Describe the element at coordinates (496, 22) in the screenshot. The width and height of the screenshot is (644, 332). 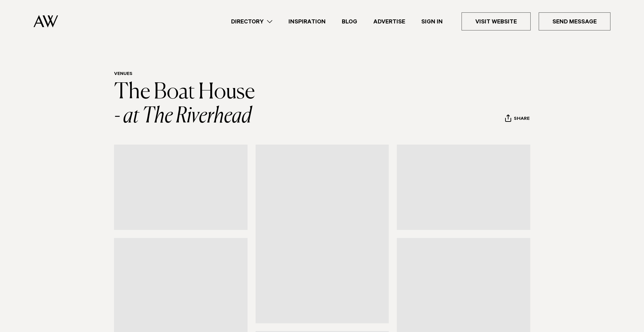
I see `a: Visit Website` at that location.